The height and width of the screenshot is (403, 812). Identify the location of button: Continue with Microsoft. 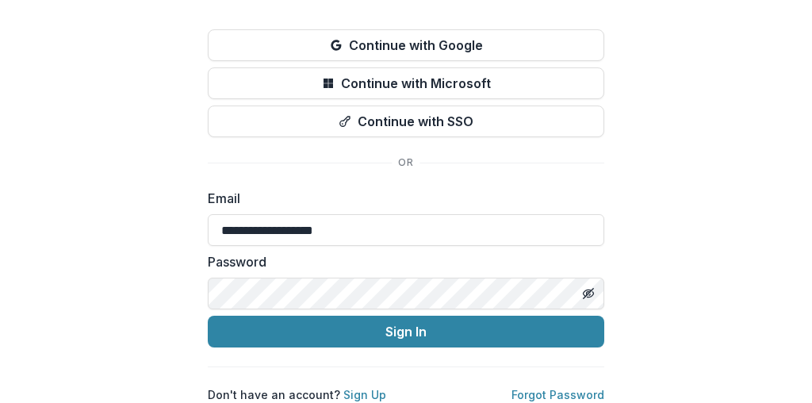
(406, 83).